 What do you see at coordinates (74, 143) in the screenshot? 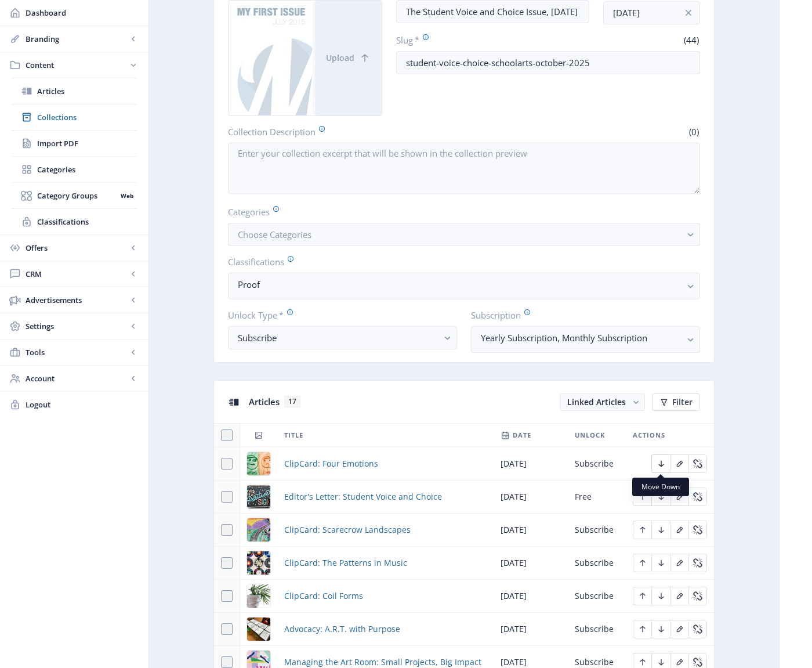
I see `a: Import PDF` at bounding box center [74, 143].